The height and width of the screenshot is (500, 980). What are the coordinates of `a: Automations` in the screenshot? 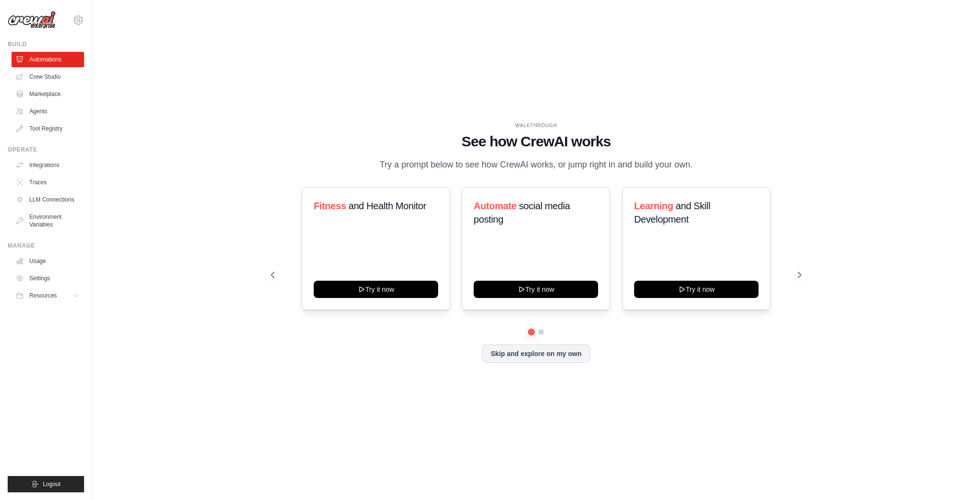 It's located at (47, 59).